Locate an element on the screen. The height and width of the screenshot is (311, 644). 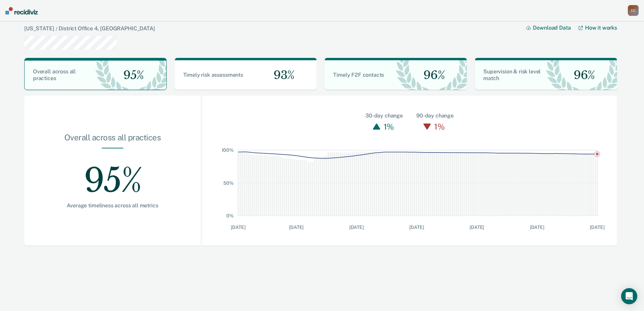
span: Timely F2F contacts is located at coordinates (358, 74).